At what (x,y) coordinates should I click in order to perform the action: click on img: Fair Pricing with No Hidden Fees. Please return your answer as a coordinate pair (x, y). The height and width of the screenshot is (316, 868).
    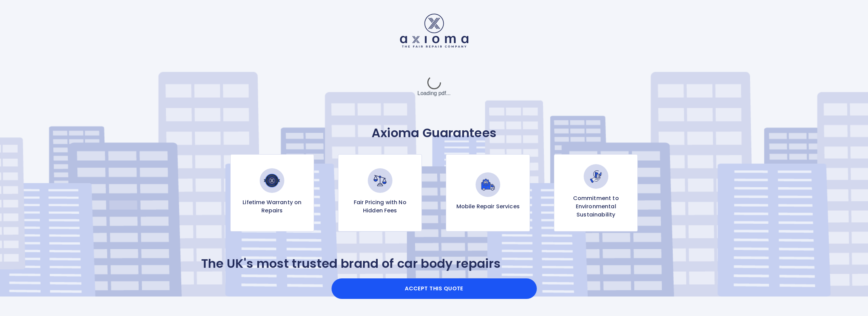
    Looking at the image, I should click on (380, 181).